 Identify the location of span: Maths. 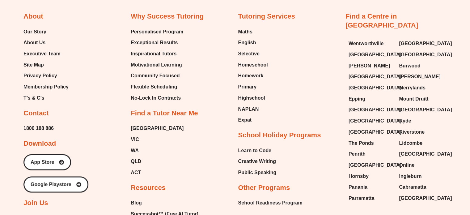
(246, 32).